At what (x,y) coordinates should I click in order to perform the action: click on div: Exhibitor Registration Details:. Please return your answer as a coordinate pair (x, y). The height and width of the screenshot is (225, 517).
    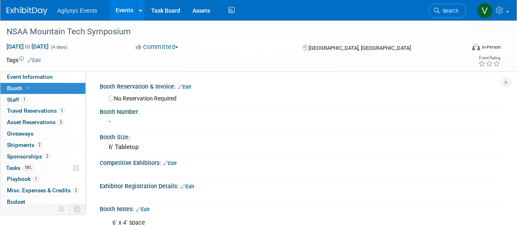
    Looking at the image, I should click on (300, 186).